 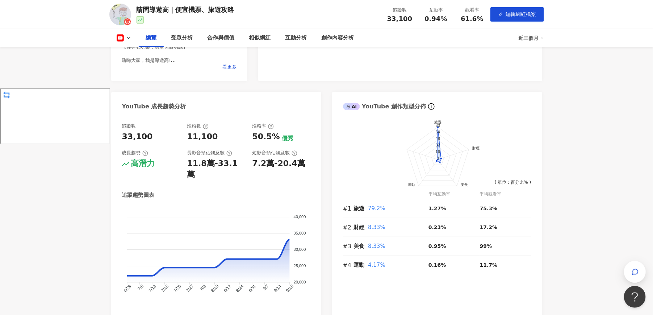 What do you see at coordinates (531, 38) in the screenshot?
I see `div: 近三個月` at bounding box center [531, 38].